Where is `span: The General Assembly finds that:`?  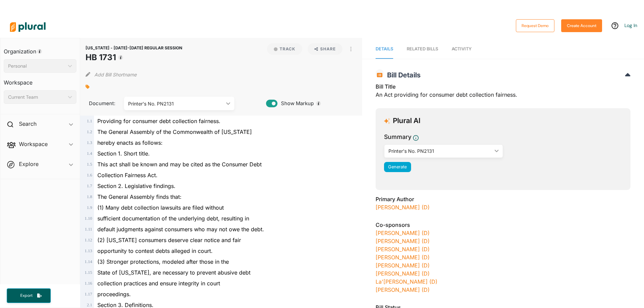 span: The General Assembly finds that: is located at coordinates (139, 197).